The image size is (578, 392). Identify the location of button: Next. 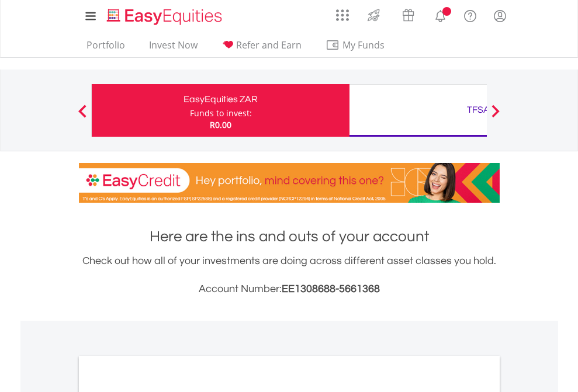
(496, 116).